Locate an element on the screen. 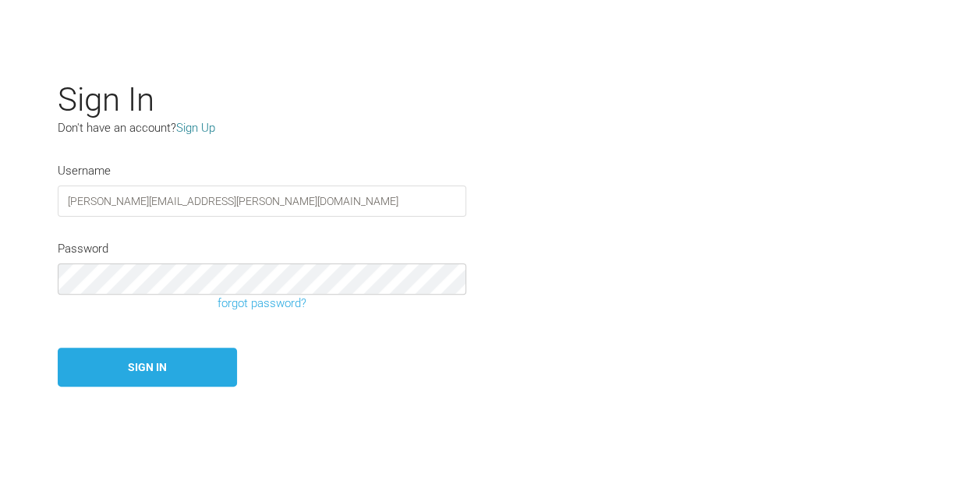 This screenshot has height=502, width=980. a: forgot password? is located at coordinates (262, 303).